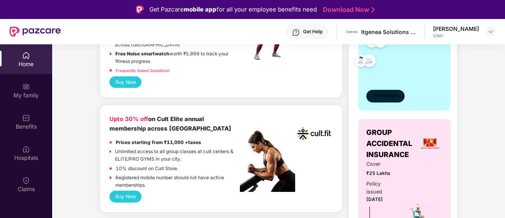 This screenshot has height=218, width=505. I want to click on p: worth ₹5,999 to track your fitness progress, so click(177, 57).